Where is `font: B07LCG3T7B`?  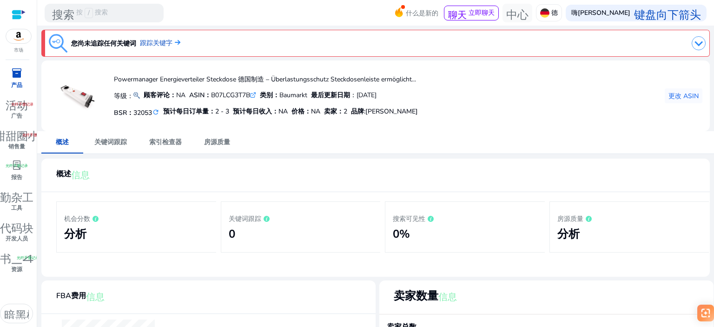
font: B07LCG3T7B is located at coordinates (231, 95).